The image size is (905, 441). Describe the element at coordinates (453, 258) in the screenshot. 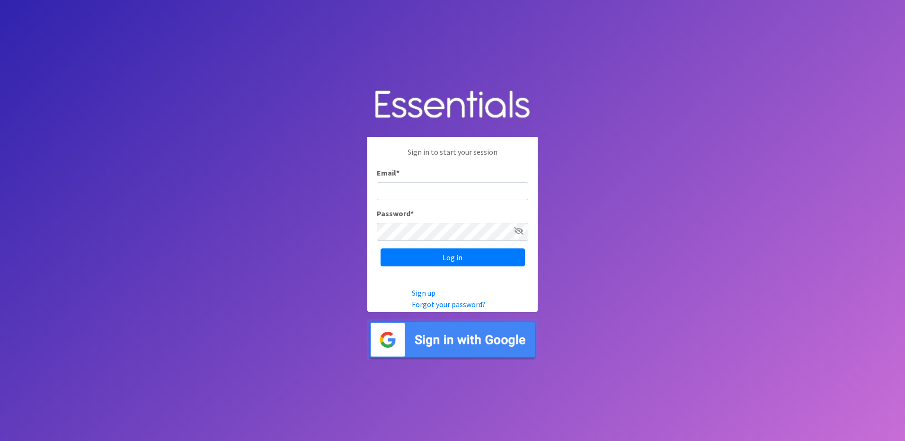

I see `input: Log in` at that location.